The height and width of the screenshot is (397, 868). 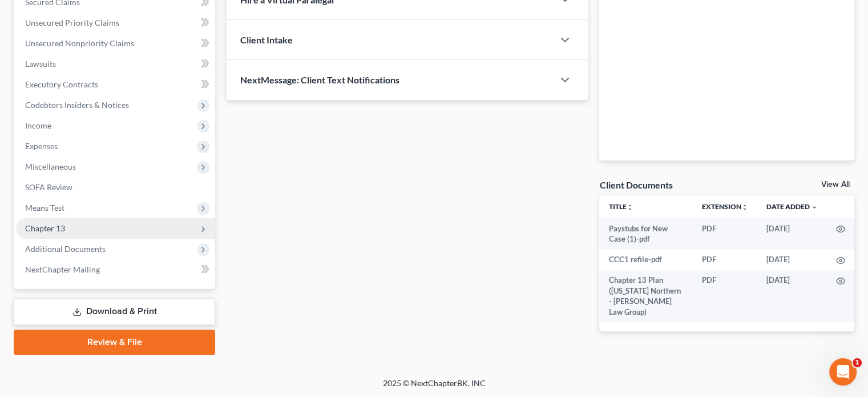 I want to click on a: SOFA Review, so click(x=115, y=188).